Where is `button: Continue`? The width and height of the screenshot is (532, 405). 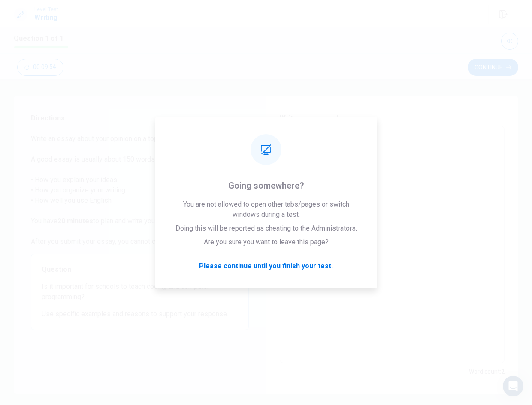 button: Continue is located at coordinates (493, 68).